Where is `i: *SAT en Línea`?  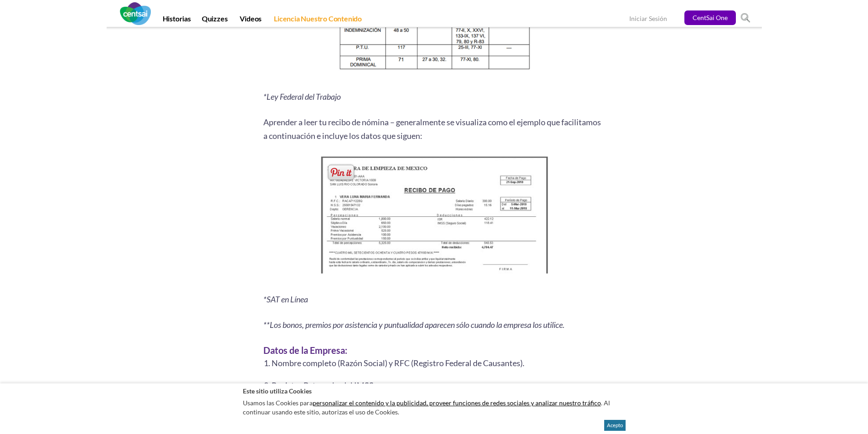
i: *SAT en Línea is located at coordinates (285, 300).